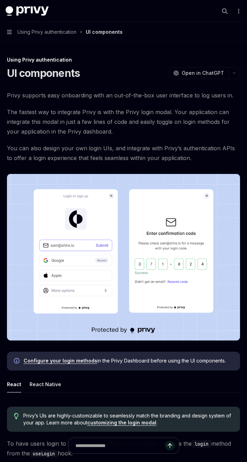  Describe the element at coordinates (238, 11) in the screenshot. I see `button: More actions` at that location.